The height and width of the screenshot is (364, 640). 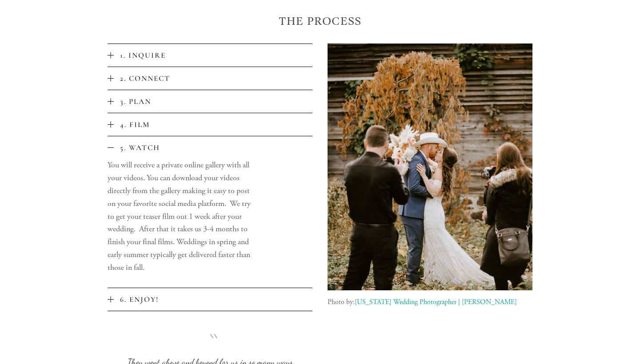 What do you see at coordinates (213, 78) in the screenshot?
I see `span: 2. Connect` at bounding box center [213, 78].